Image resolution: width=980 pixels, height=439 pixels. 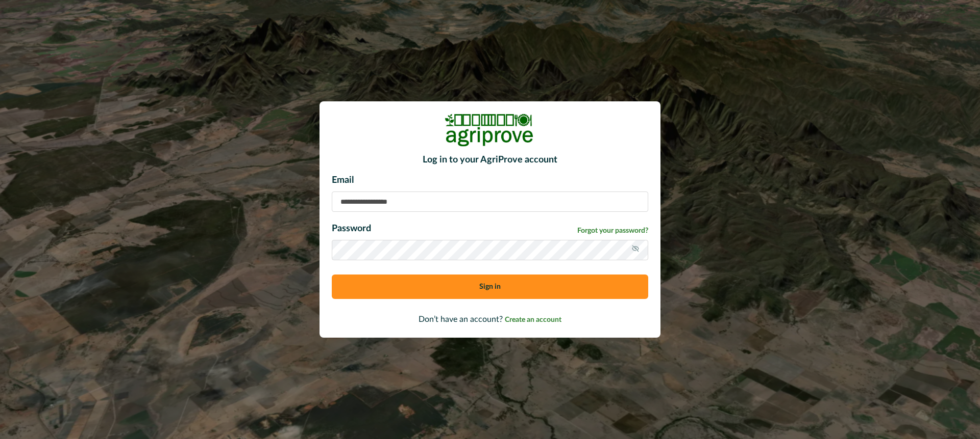 I want to click on a: Create an account, so click(x=533, y=319).